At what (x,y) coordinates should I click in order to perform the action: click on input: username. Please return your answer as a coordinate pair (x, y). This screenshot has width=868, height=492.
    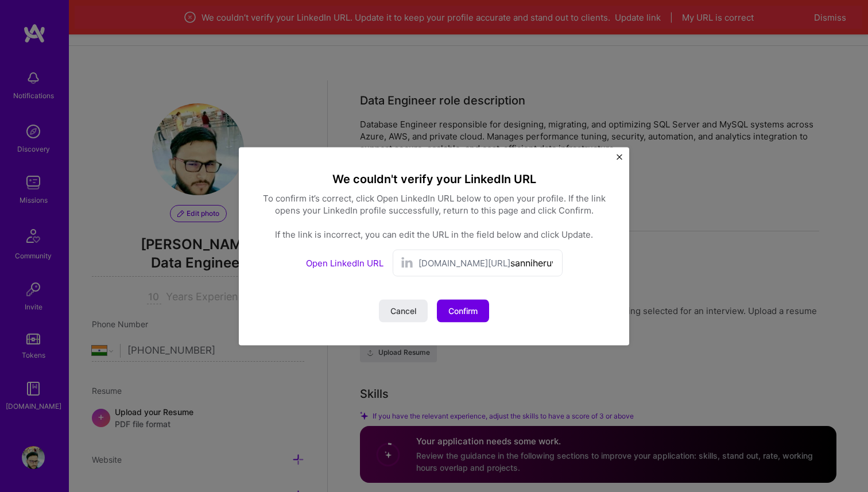
    Looking at the image, I should click on (533, 262).